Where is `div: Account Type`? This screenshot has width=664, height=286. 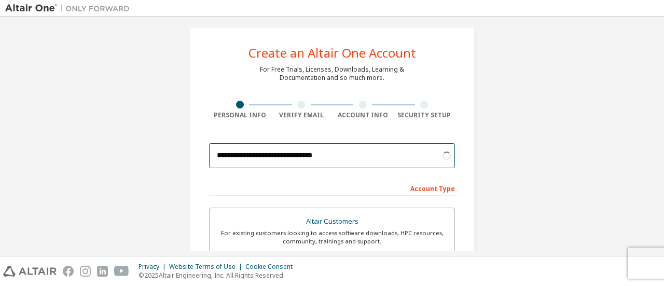 div: Account Type is located at coordinates (332, 188).